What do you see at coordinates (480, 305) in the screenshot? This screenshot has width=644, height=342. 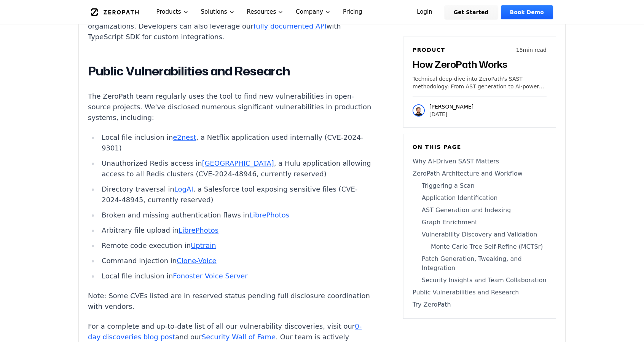 I see `a: Try ZeroPath` at bounding box center [480, 305].